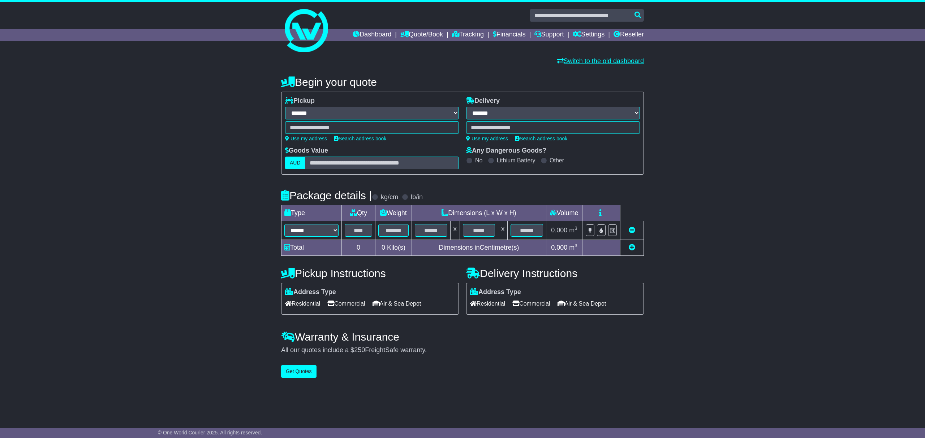 This screenshot has height=438, width=925. What do you see at coordinates (468, 35) in the screenshot?
I see `a: Tracking` at bounding box center [468, 35].